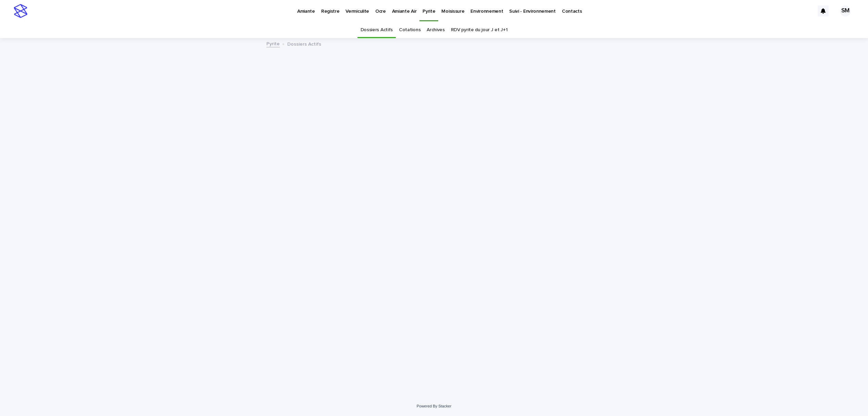  I want to click on p: Dossiers Actifs, so click(304, 43).